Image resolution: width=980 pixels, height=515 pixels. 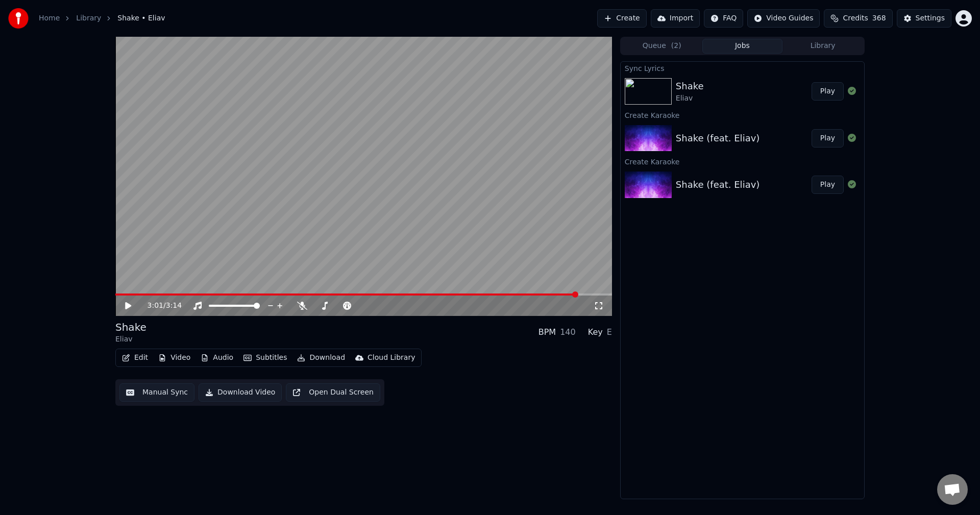 What do you see at coordinates (855, 19) in the screenshot?
I see `span: Credits` at bounding box center [855, 19].